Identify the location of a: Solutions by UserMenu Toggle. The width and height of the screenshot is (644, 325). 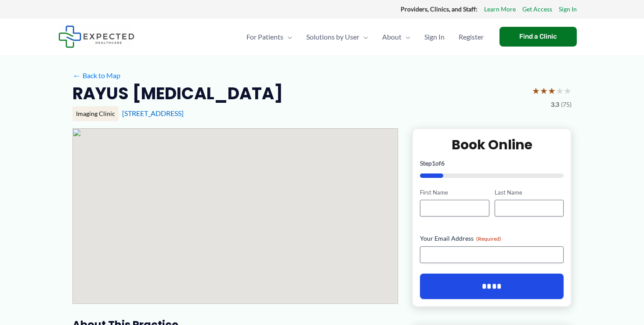
(337, 37).